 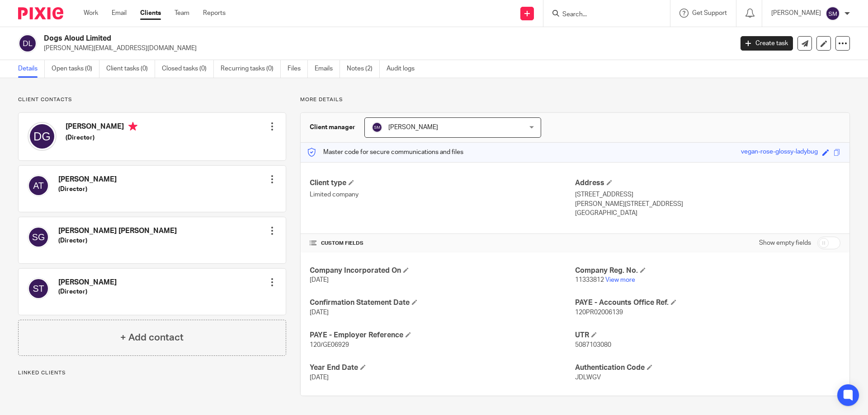 I want to click on a: Files, so click(x=297, y=69).